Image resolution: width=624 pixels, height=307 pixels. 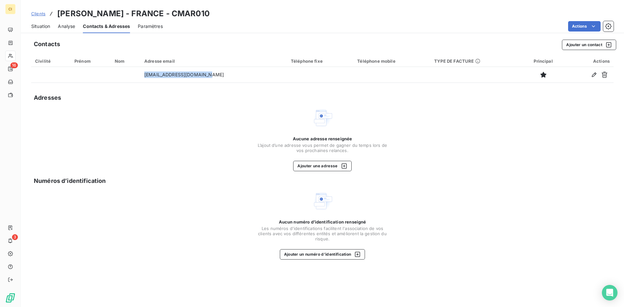 I want to click on div: Actions, so click(x=590, y=61).